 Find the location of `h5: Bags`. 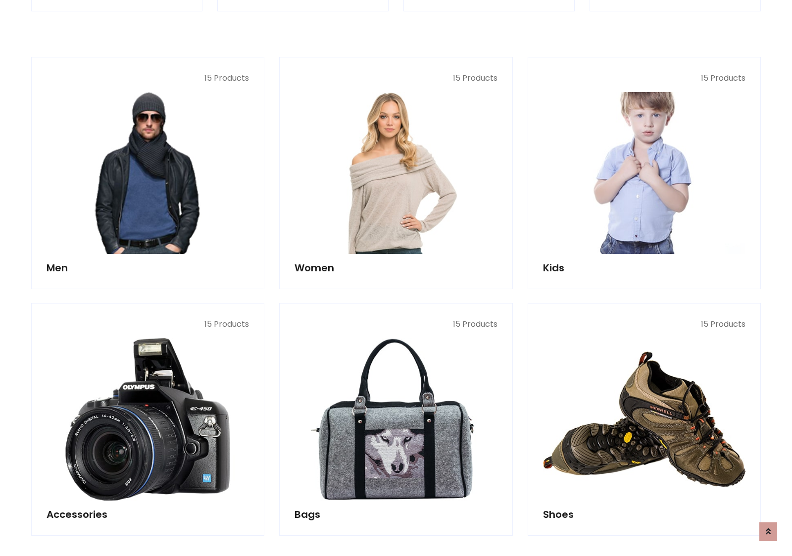

h5: Bags is located at coordinates (395, 514).